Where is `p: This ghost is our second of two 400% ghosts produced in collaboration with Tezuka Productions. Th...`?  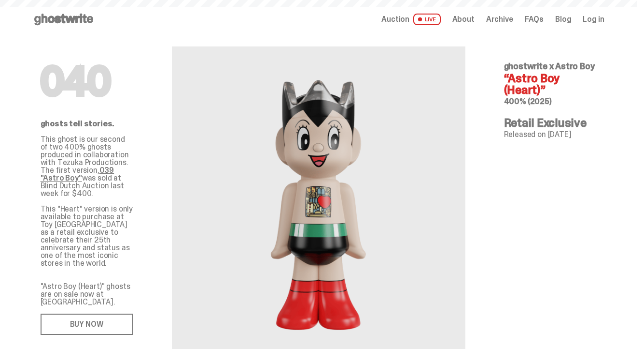 p: This ghost is our second of two 400% ghosts produced in collaboration with Tezuka Productions. Th... is located at coordinates (87, 235).